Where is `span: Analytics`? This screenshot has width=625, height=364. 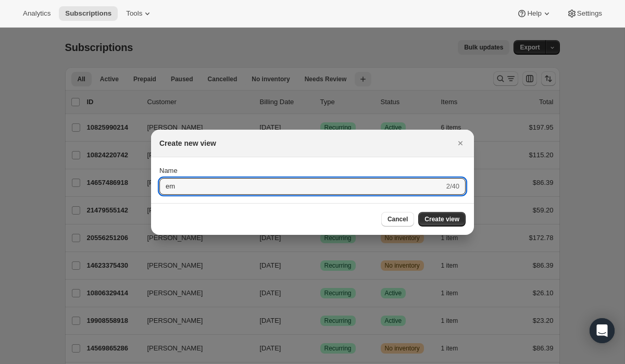 span: Analytics is located at coordinates (36, 14).